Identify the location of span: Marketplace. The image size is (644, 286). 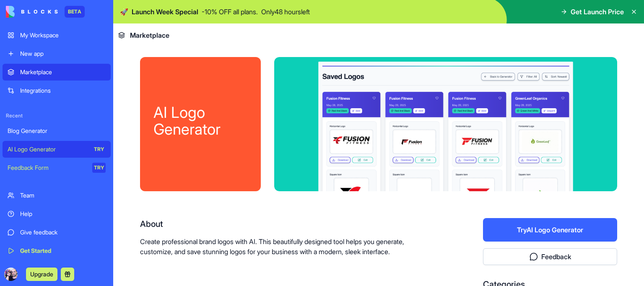
(150, 35).